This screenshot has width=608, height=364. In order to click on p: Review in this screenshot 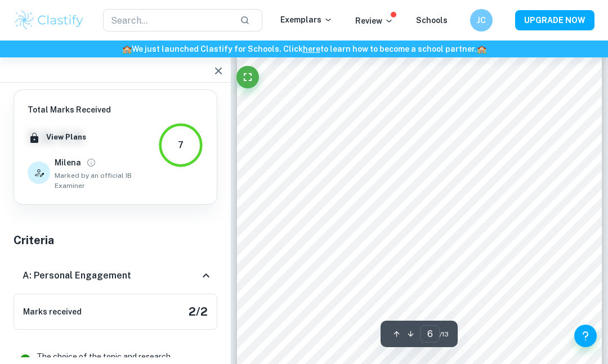, I will do `click(374, 21)`.